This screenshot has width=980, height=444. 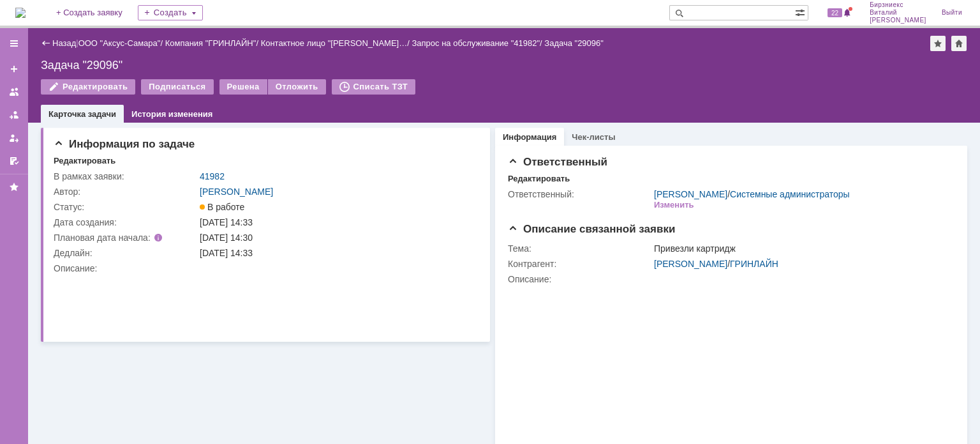 I want to click on a: Перейти на домашнюю страницу, so click(x=20, y=13).